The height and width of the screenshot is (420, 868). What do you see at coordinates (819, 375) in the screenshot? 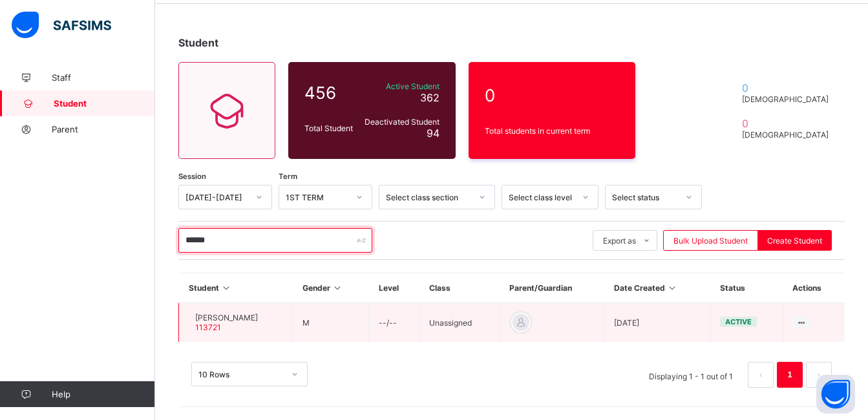
I see `li: 下一页` at bounding box center [819, 375].